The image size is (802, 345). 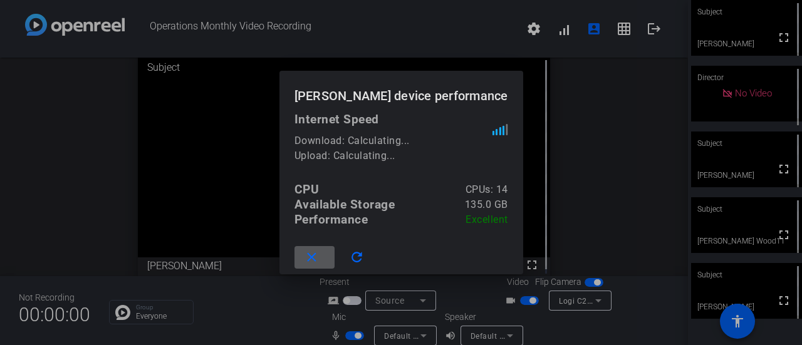 What do you see at coordinates (311, 257) in the screenshot?
I see `mat-icon: close` at bounding box center [311, 257].